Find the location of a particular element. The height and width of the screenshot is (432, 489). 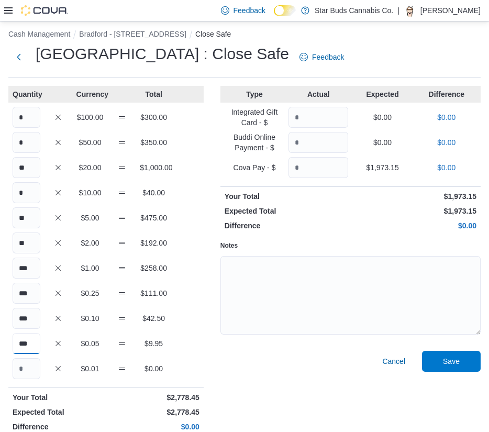

div: Mike Aulis is located at coordinates (410, 10).